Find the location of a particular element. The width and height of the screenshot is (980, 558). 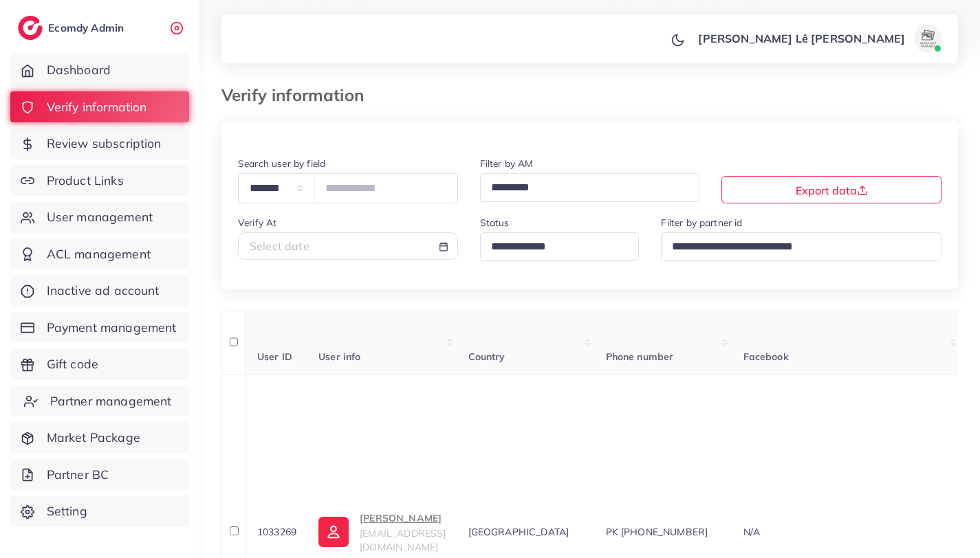

img: avatar is located at coordinates (928, 39).